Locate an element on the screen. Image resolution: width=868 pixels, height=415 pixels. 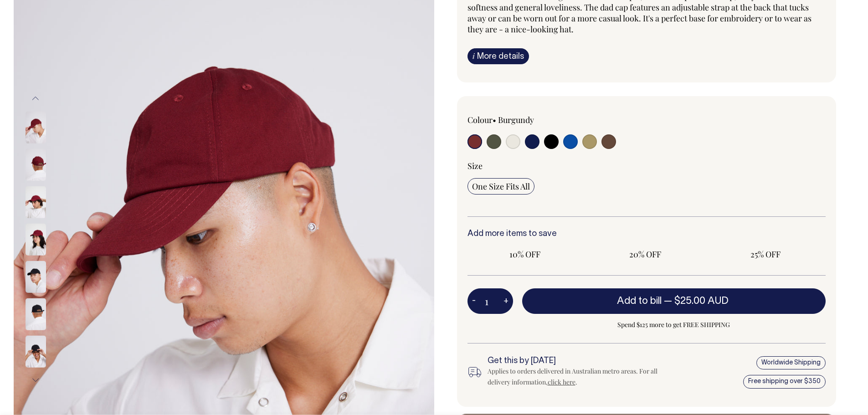
a: click here is located at coordinates (561, 382).